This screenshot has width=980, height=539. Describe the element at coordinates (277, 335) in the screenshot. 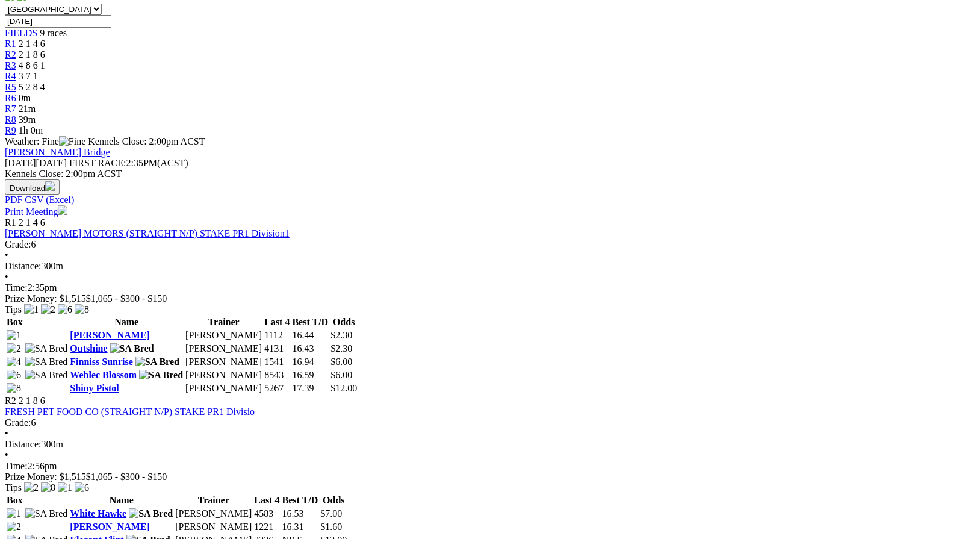

I see `td: 1112` at that location.